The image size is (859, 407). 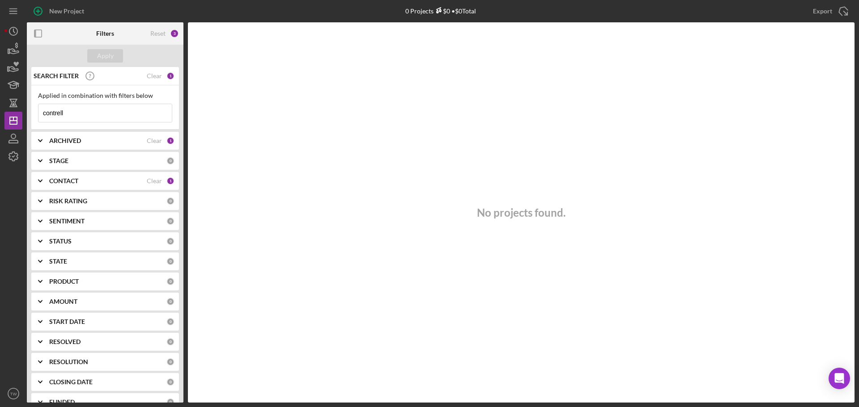 I want to click on text: TW, so click(x=14, y=394).